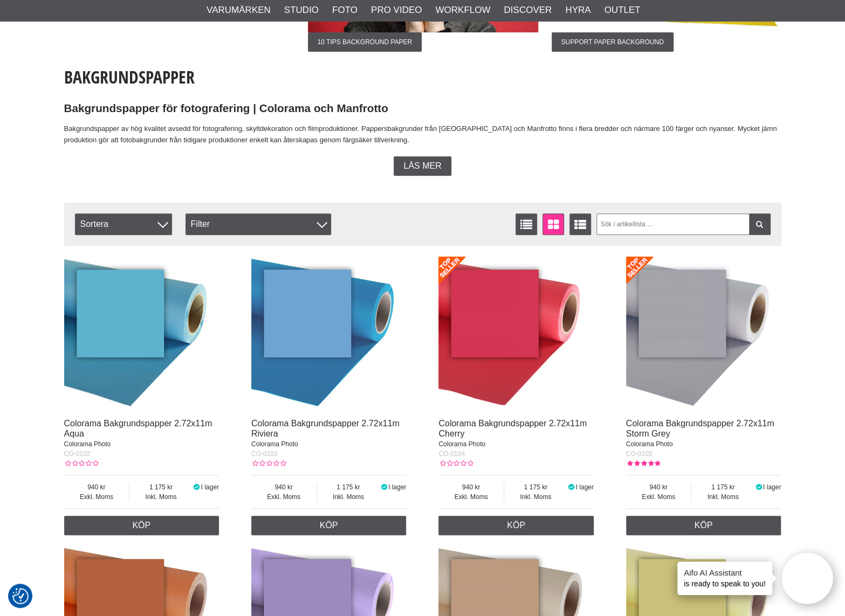 This screenshot has width=845, height=616. What do you see at coordinates (142, 335) in the screenshot?
I see `img: Colorama Bakgrundspapper 2.72x11m Aqua` at bounding box center [142, 335].